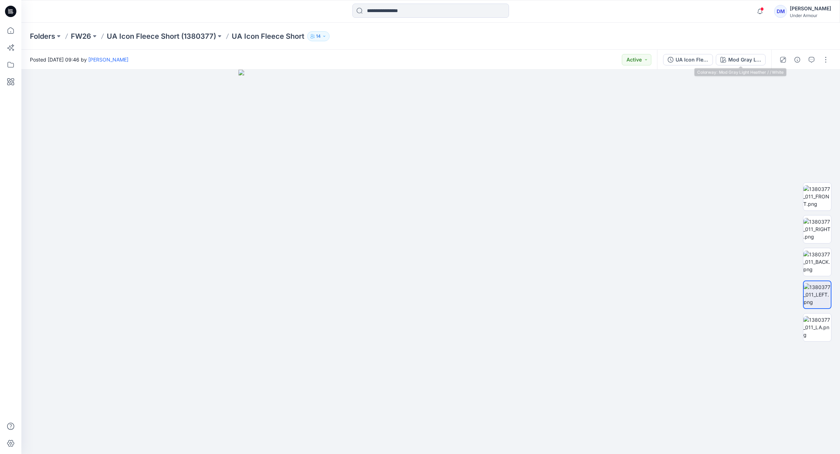 The image size is (840, 454). What do you see at coordinates (688, 60) in the screenshot?
I see `button: UA Icon Fleece Short` at bounding box center [688, 60].